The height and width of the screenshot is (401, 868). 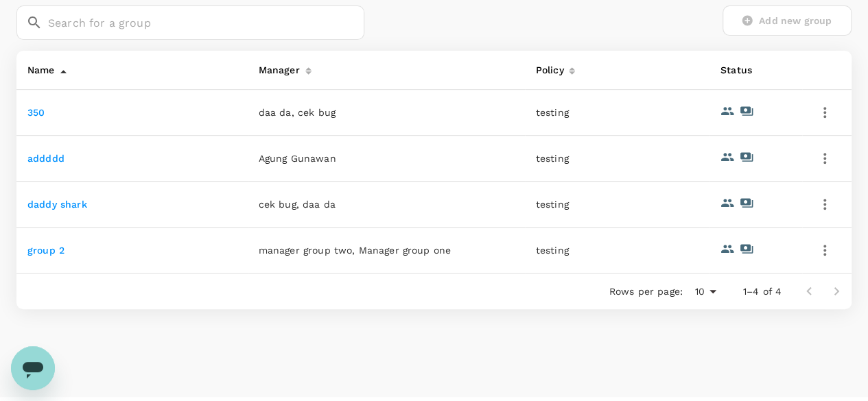 I want to click on p: cek bug, daa da, so click(x=297, y=205).